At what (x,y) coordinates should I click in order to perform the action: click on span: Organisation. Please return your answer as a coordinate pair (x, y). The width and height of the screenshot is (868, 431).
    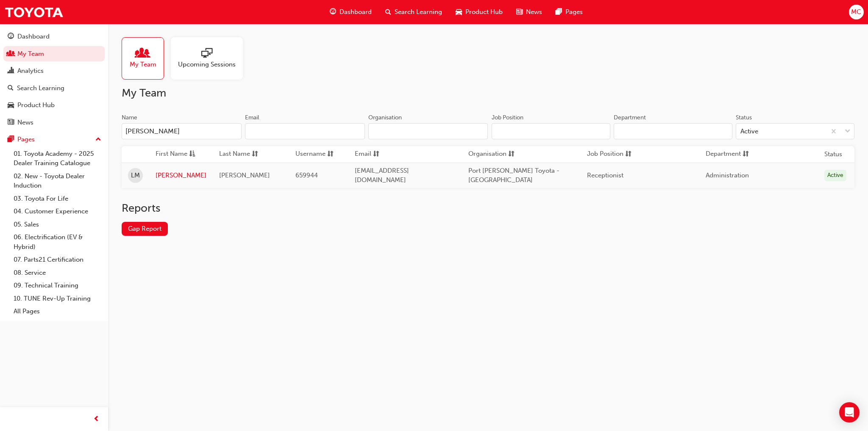
    Looking at the image, I should click on (488, 154).